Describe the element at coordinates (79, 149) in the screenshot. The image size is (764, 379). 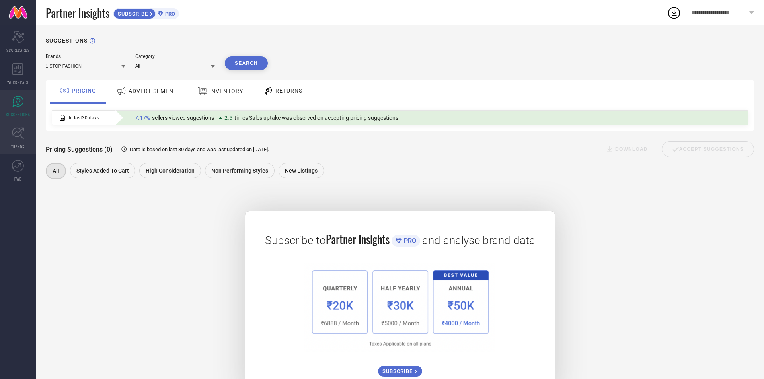
I see `span: Pricing Suggestions (0)` at that location.